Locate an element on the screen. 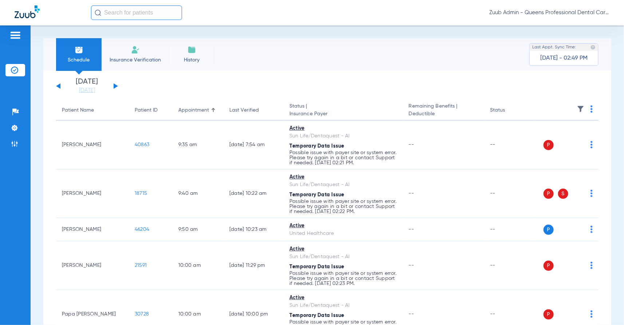 This screenshot has height=325, width=624. span: S is located at coordinates (563, 194).